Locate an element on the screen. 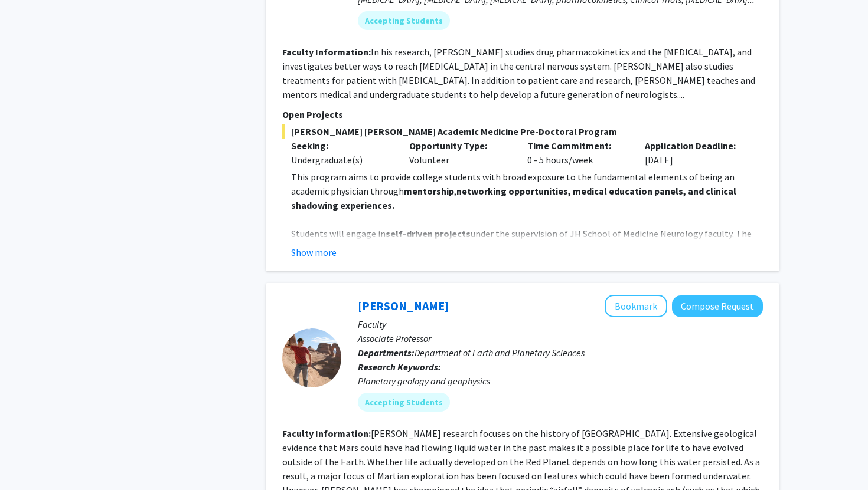  div: Volunteer is located at coordinates (460, 153).